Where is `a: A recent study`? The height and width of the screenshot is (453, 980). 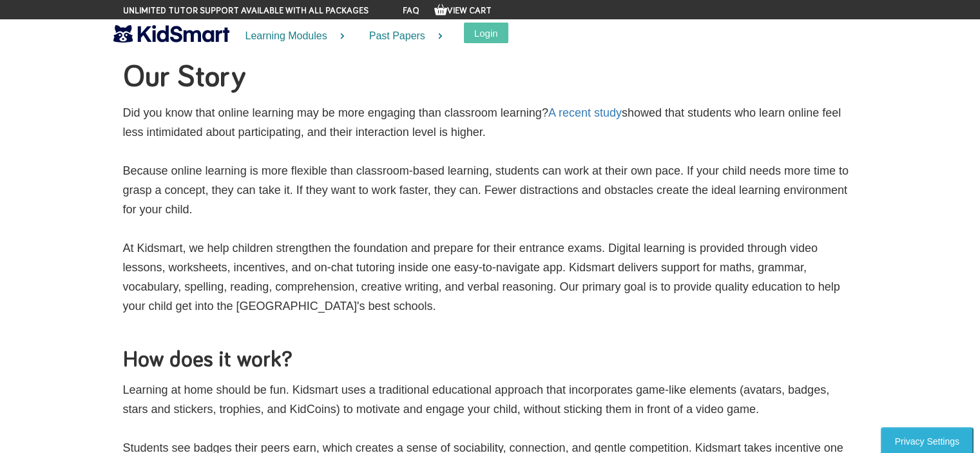 a: A recent study is located at coordinates (585, 113).